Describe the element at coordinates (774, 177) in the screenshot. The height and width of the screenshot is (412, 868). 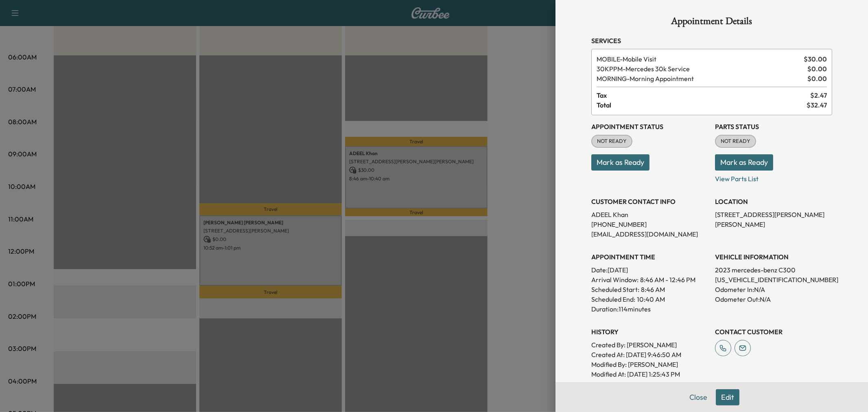
I see `p: View Parts List` at that location.